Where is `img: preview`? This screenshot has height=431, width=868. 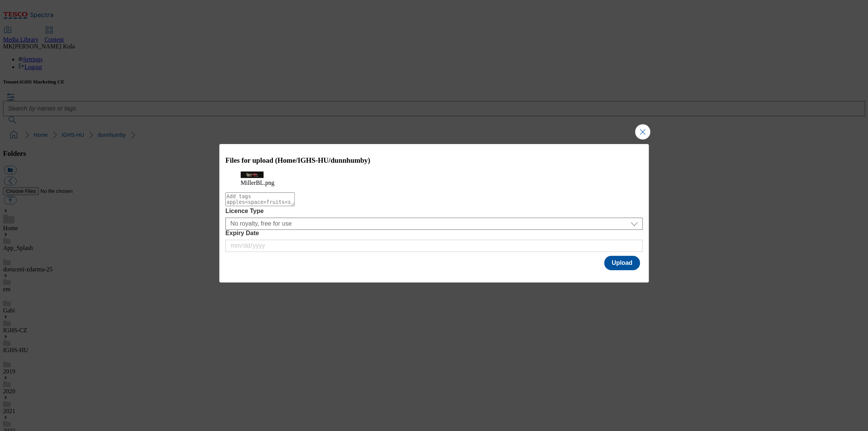 img: preview is located at coordinates (252, 175).